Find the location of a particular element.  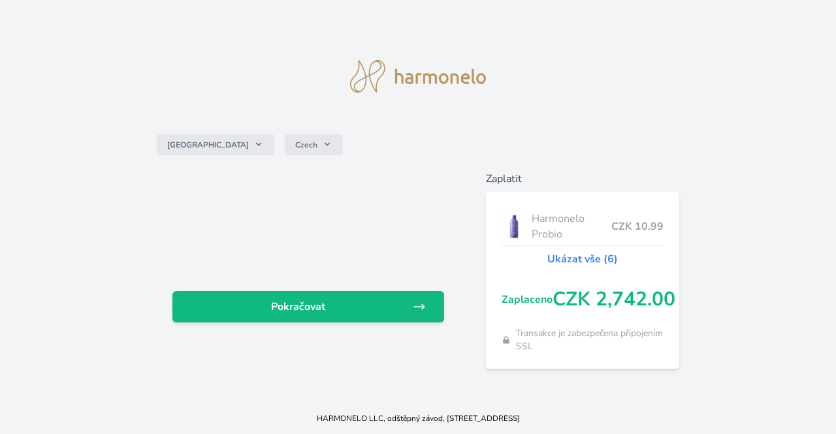

span: CZK 10.99 is located at coordinates (637, 227).